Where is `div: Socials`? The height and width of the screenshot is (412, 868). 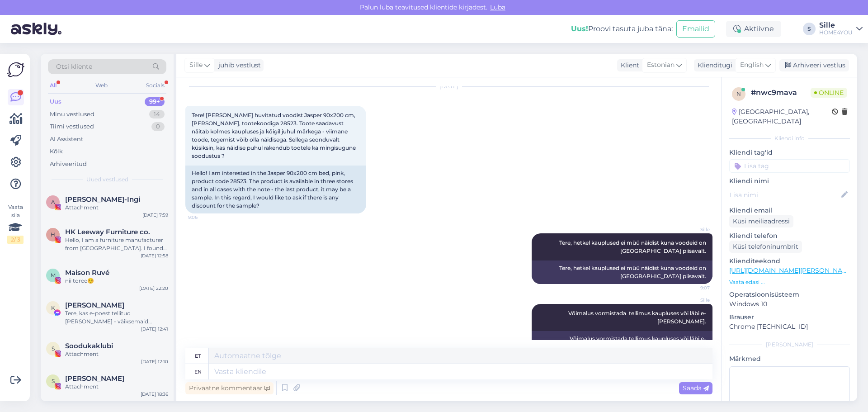 div: Socials is located at coordinates (155, 85).